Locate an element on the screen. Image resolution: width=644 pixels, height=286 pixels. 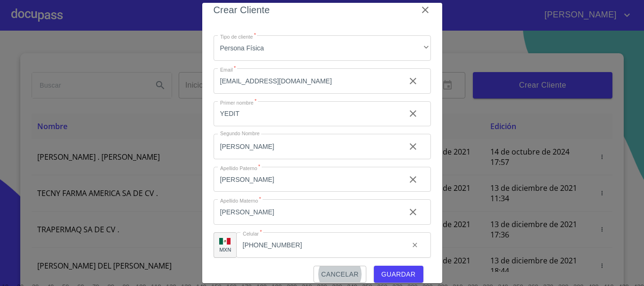
span: Guardar is located at coordinates (398, 275).